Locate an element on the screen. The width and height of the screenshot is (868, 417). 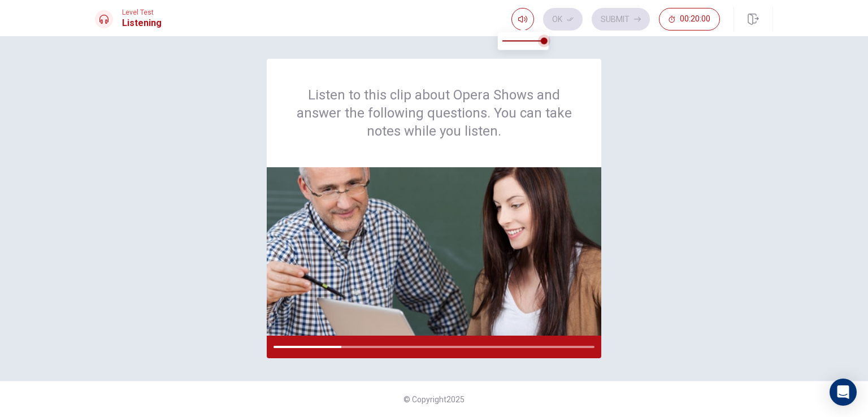
img: passage image is located at coordinates (434, 251).